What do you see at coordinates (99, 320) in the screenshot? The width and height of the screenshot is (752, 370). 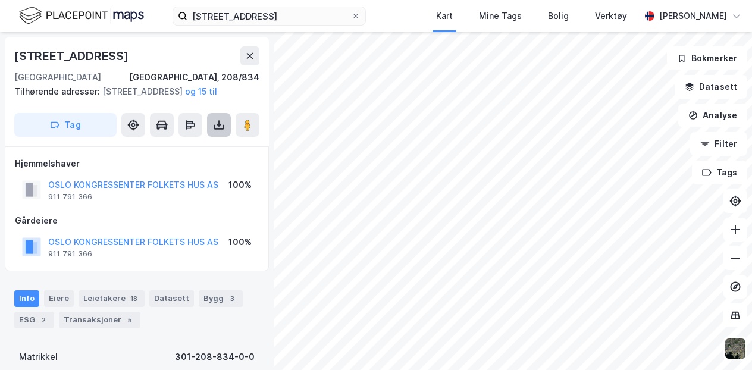 I see `div: Transaksjoner` at bounding box center [99, 320].